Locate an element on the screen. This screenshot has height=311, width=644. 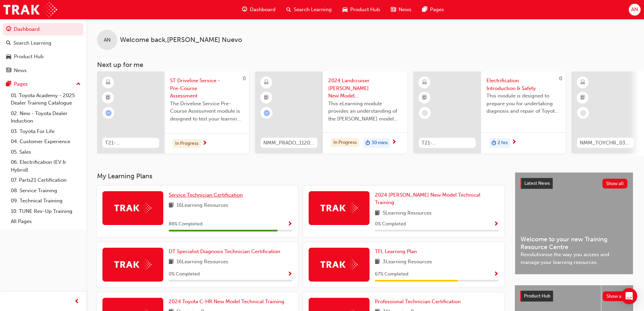
span: TFL Learning Plan is located at coordinates (396, 251).